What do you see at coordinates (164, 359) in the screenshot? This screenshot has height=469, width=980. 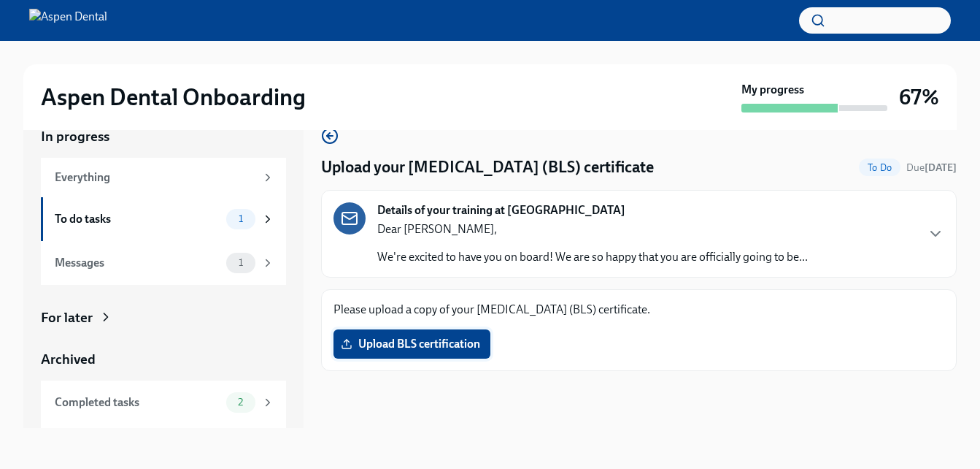 I see `a: Archived` at bounding box center [164, 359].